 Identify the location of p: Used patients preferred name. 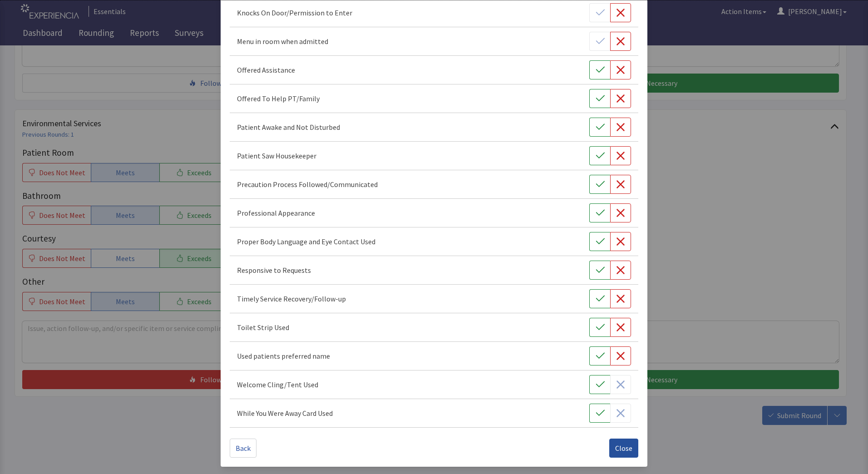
(284, 356).